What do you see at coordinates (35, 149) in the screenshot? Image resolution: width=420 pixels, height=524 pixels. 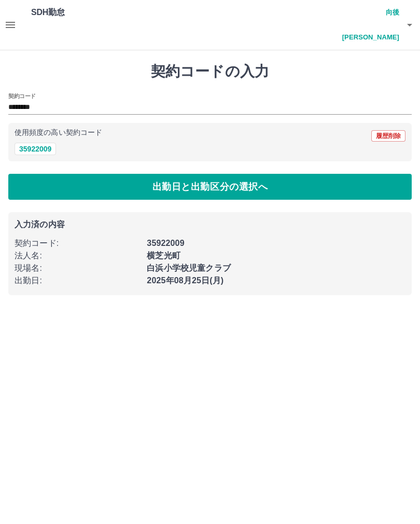 I see `button: 35922009` at bounding box center [35, 149].